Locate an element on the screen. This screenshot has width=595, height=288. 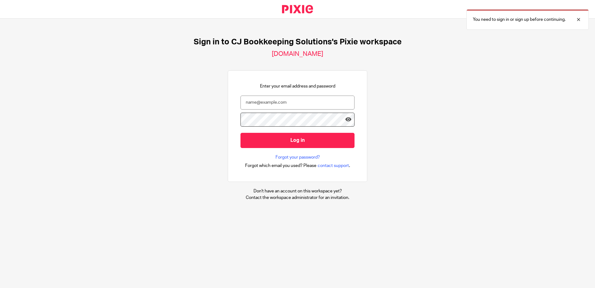
p: Don't have an account on this workspace yet? is located at coordinates (298, 191).